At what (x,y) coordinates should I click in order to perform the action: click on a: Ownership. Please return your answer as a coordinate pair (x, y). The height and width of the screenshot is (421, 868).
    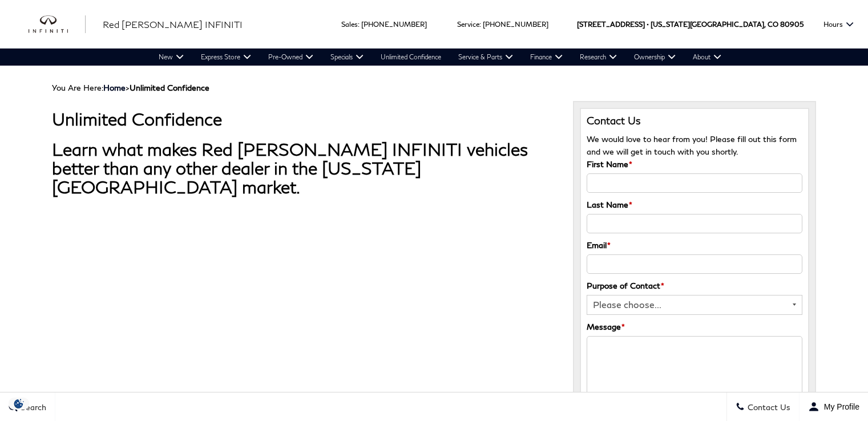
    Looking at the image, I should click on (655, 57).